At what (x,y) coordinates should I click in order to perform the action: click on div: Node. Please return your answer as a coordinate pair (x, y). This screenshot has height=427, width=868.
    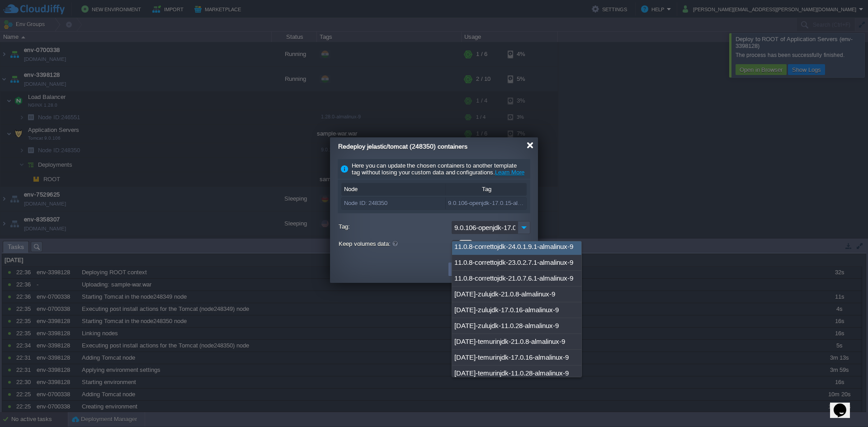
    Looking at the image, I should click on (394, 189).